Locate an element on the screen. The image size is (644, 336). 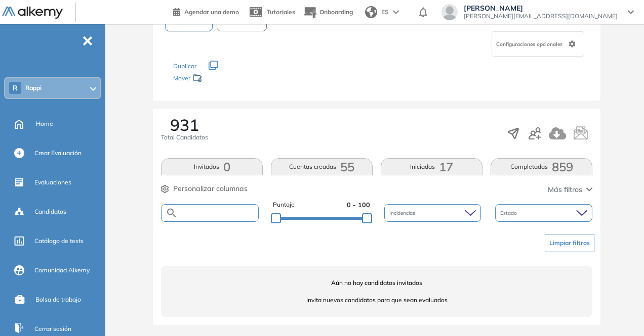
span: Invita nuevos candidatos para que sean evaluados is located at coordinates (376, 300).